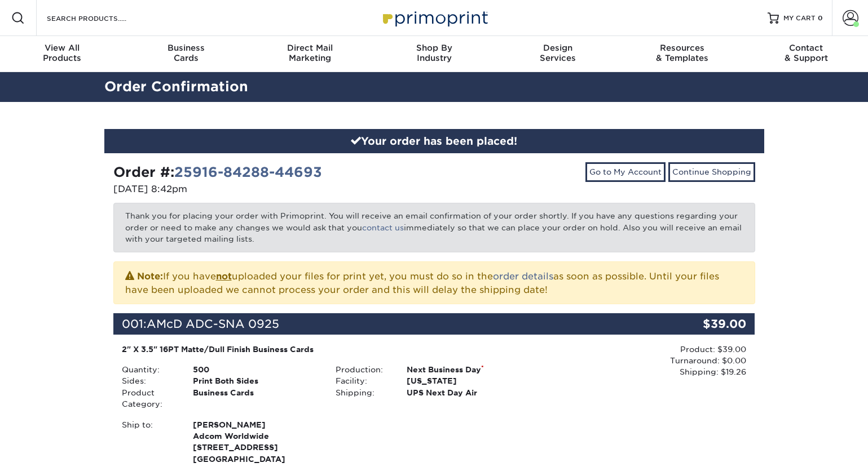 Image resolution: width=868 pixels, height=476 pixels. I want to click on a: BusinessCards, so click(186, 54).